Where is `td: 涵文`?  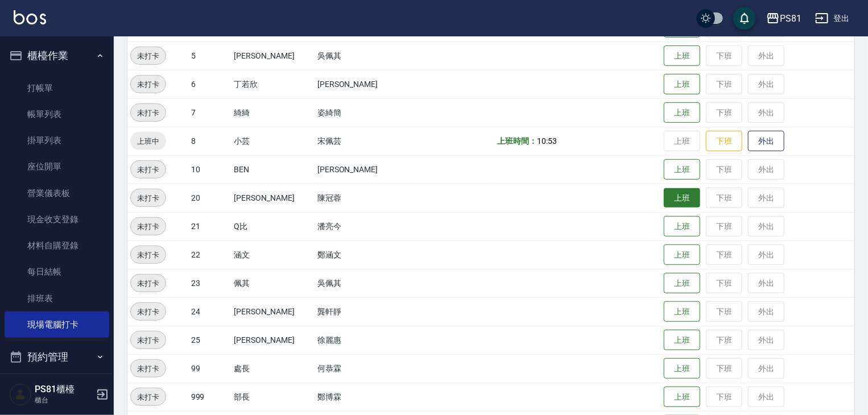 td: 涵文 is located at coordinates (273, 254).